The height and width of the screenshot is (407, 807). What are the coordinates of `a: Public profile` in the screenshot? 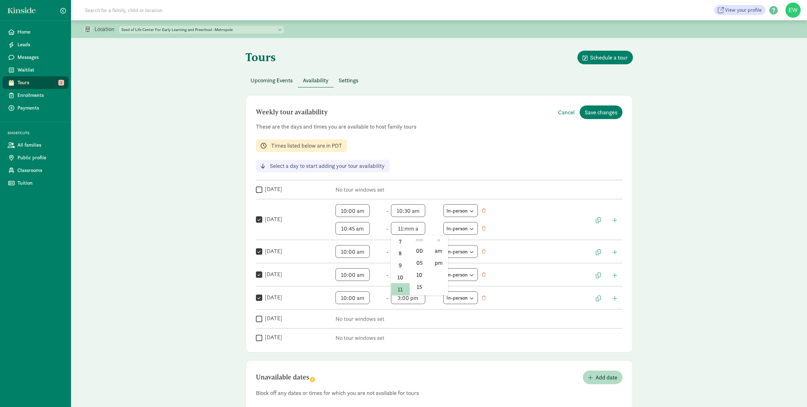 It's located at (36, 158).